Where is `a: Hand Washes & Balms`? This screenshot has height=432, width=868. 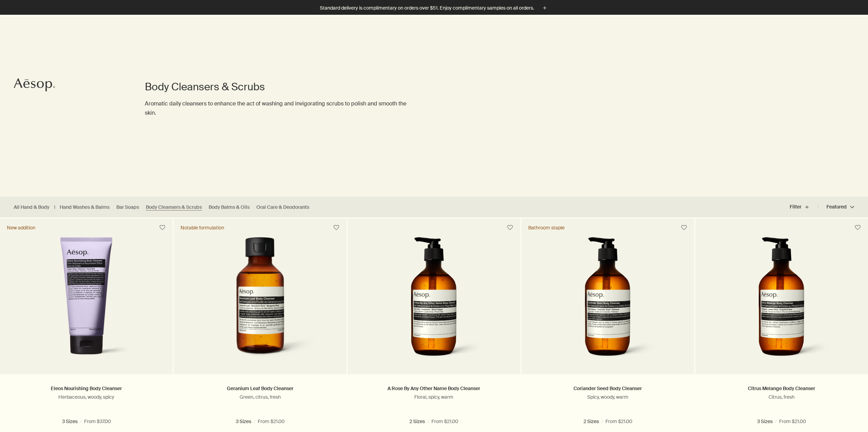
a: Hand Washes & Balms is located at coordinates (84, 207).